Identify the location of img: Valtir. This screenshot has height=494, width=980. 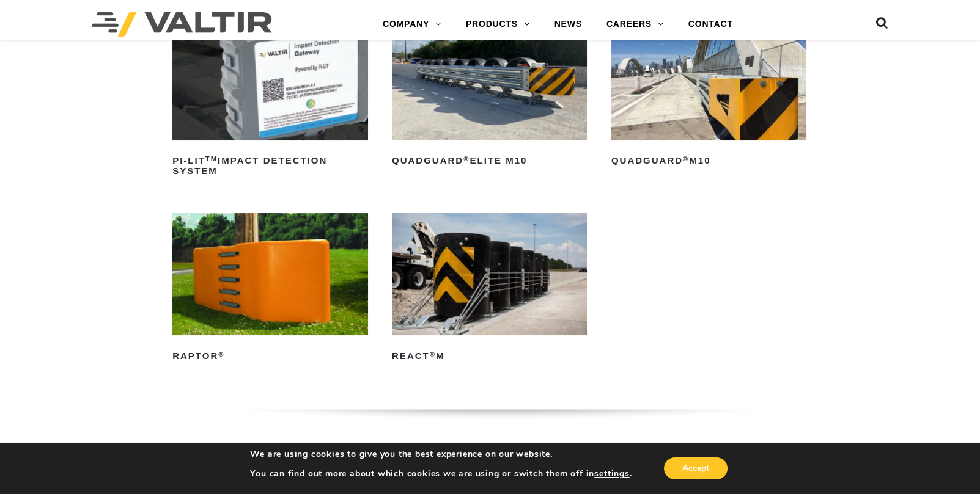
(182, 24).